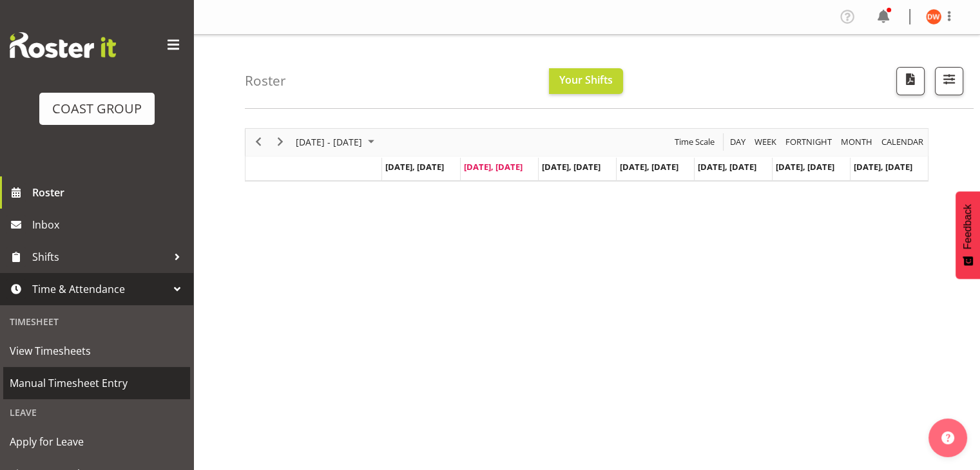 This screenshot has width=980, height=470. What do you see at coordinates (63, 45) in the screenshot?
I see `img: Rosterit website logo` at bounding box center [63, 45].